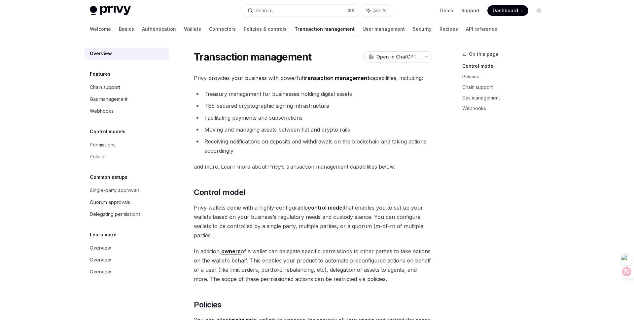  I want to click on li: Receiving notifications on deposits and withdrawals on the blockchain and taking actions accordingly, so click(313, 146).